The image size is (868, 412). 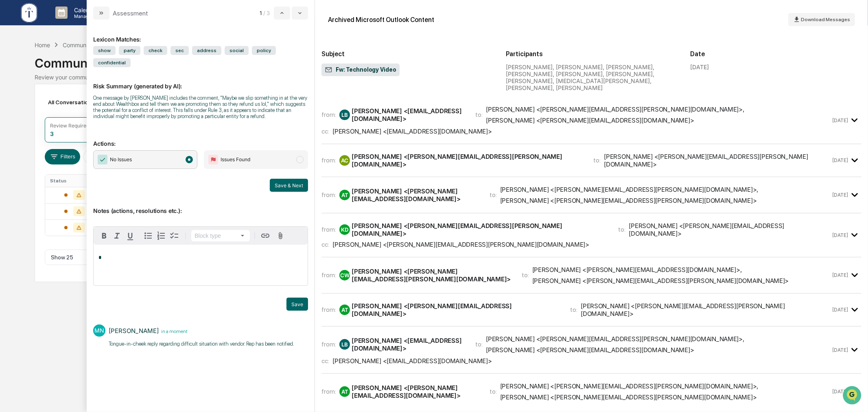 I want to click on a: Powered byPylon, so click(x=78, y=183).